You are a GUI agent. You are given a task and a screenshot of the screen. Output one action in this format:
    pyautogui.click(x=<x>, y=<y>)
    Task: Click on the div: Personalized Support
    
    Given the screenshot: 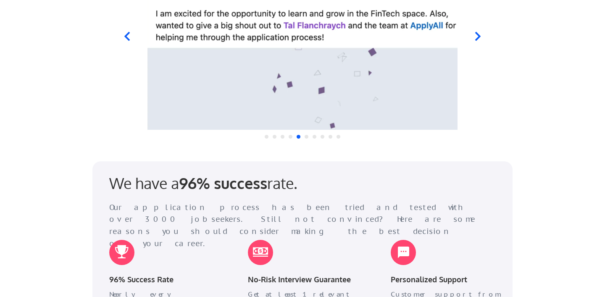 What is the action you would take?
    pyautogui.click(x=447, y=279)
    